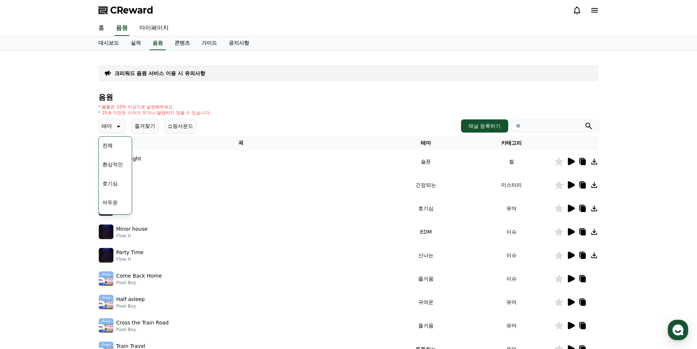  I want to click on p: 크리워드 음원 서비스 이용 시 유의사항, so click(160, 73).